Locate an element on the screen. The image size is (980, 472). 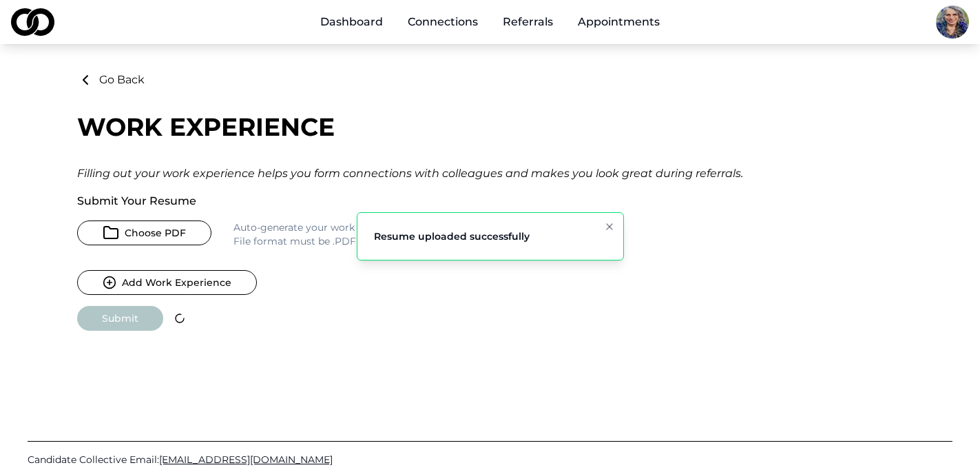
a: Dashboard is located at coordinates (351, 22).